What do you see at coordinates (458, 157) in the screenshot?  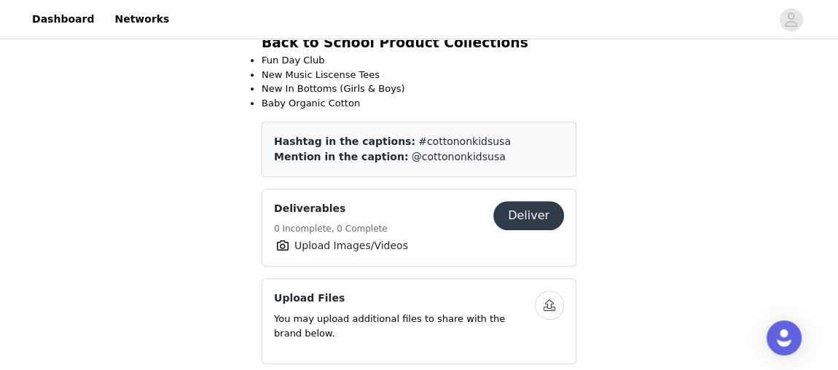 I see `span: @cottononkidsusa` at bounding box center [458, 157].